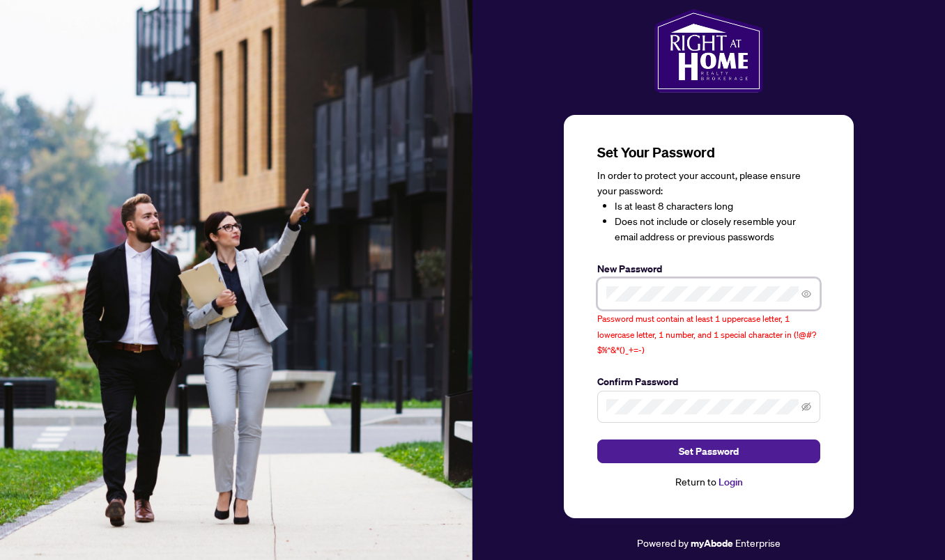 The image size is (945, 560). I want to click on span: eye, so click(807, 294).